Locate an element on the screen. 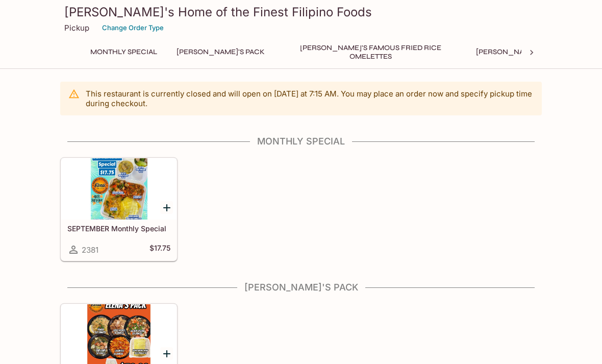  h4: Monthly Special is located at coordinates (301, 141).